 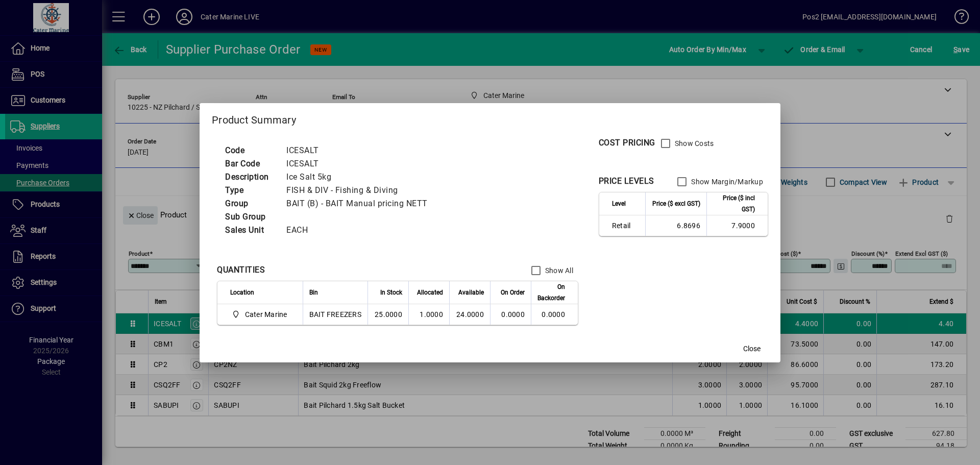 I want to click on span: On Order, so click(x=512, y=293).